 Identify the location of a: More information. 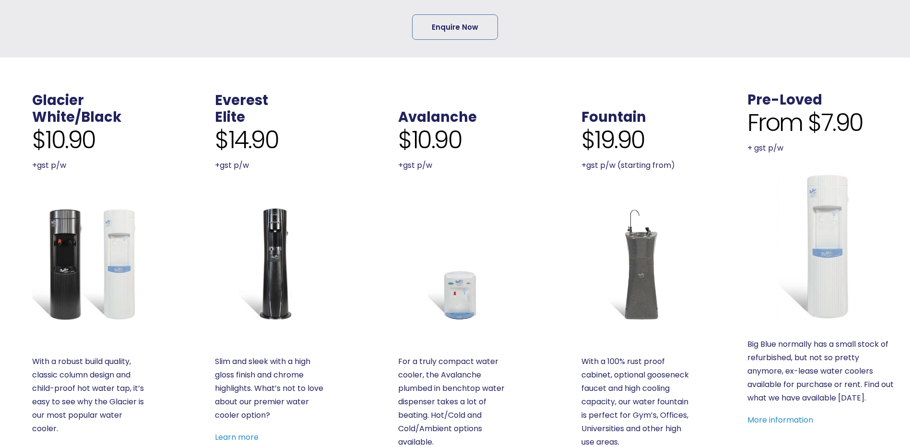
(780, 420).